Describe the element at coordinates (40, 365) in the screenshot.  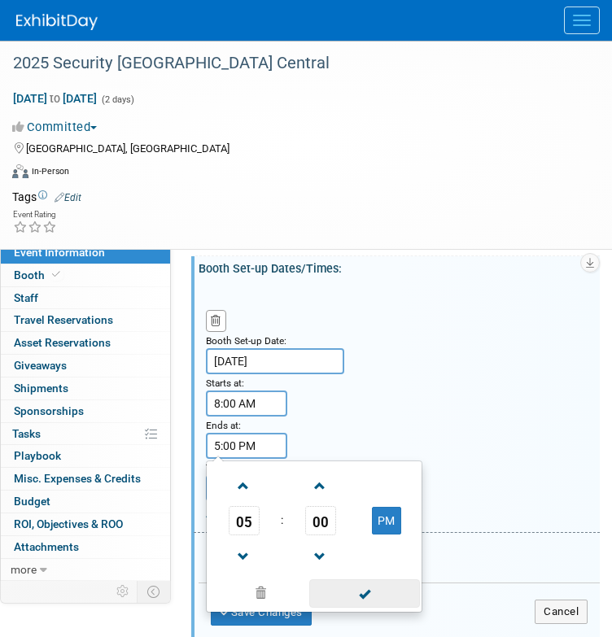
I see `span: Giveaways` at that location.